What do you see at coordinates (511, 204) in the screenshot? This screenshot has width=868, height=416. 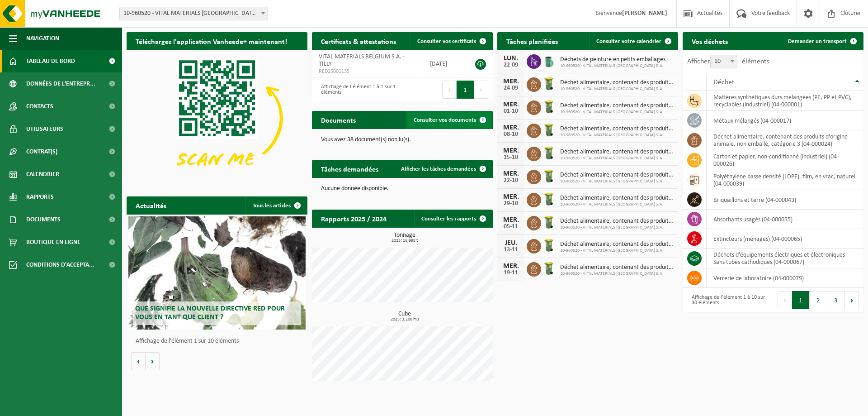 I see `div: 29-10` at bounding box center [511, 204].